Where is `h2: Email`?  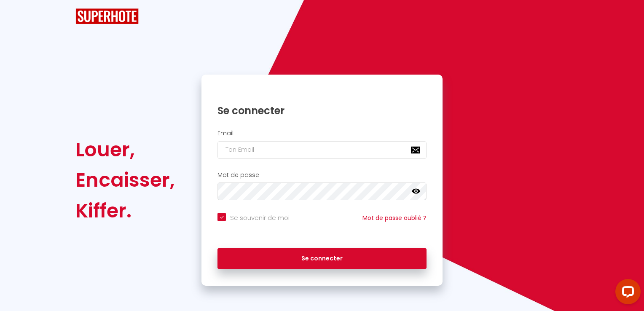 h2: Email is located at coordinates (322, 133).